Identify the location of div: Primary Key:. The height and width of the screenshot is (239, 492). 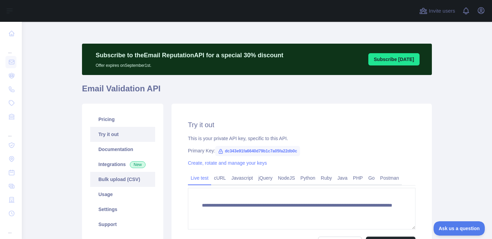
(301, 151).